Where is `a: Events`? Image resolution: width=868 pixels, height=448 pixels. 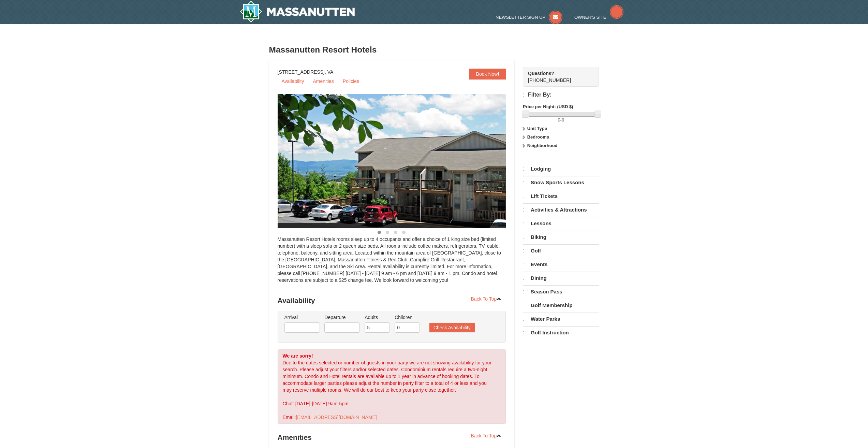
a: Events is located at coordinates (561, 265).